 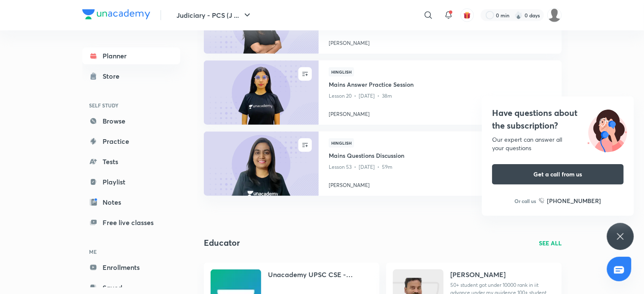 What do you see at coordinates (131, 267) in the screenshot?
I see `a: Enrollments` at bounding box center [131, 267].